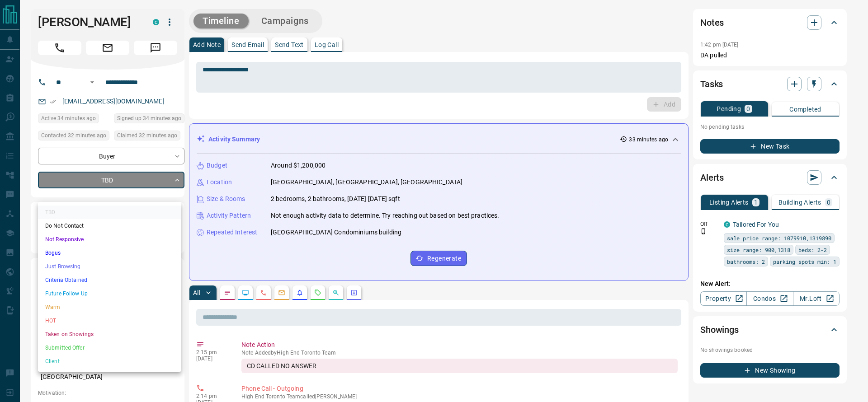 This screenshot has height=402, width=868. I want to click on li: Taken on Showings, so click(110, 335).